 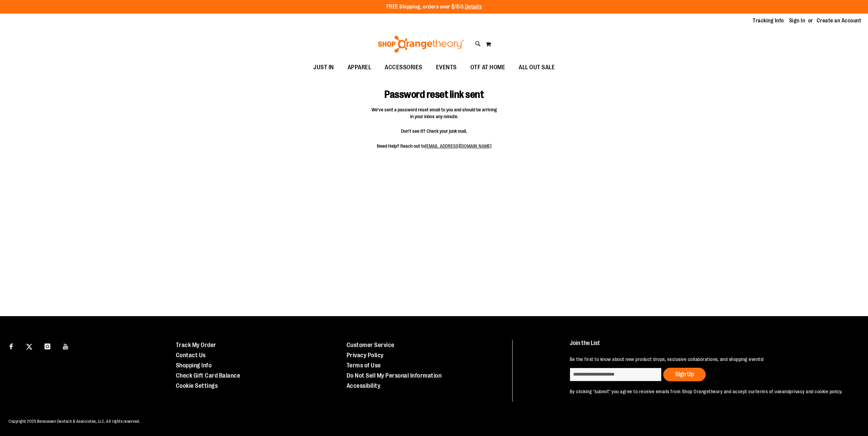 What do you see at coordinates (365, 355) in the screenshot?
I see `a: Privacy Policy` at bounding box center [365, 355].